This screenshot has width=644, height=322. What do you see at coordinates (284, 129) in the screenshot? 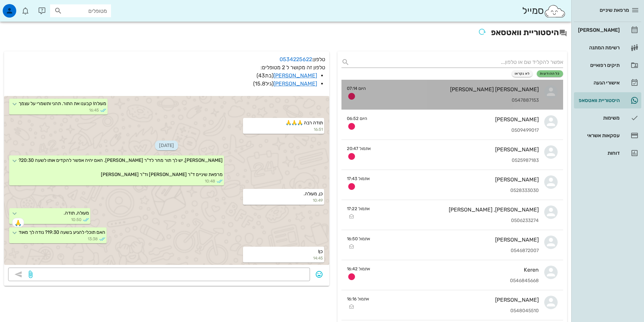
I see `small: 16:51` at bounding box center [284, 129].